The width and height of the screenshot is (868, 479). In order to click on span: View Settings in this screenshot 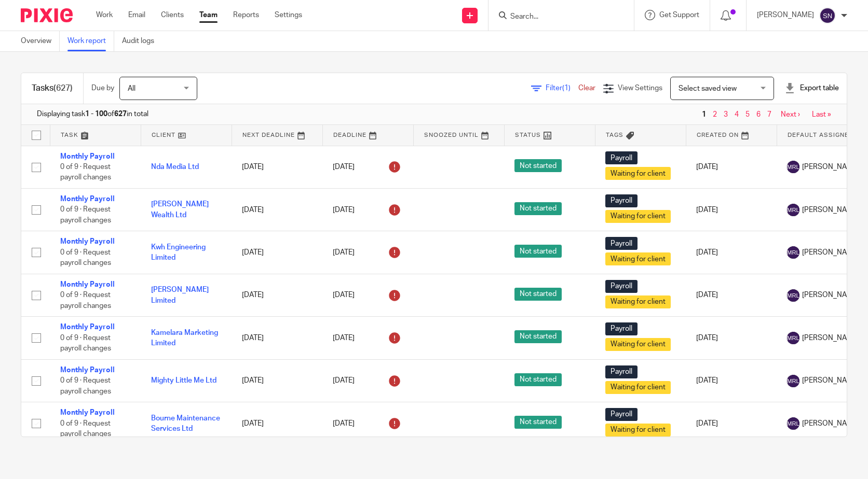, I will do `click(640, 89)`.